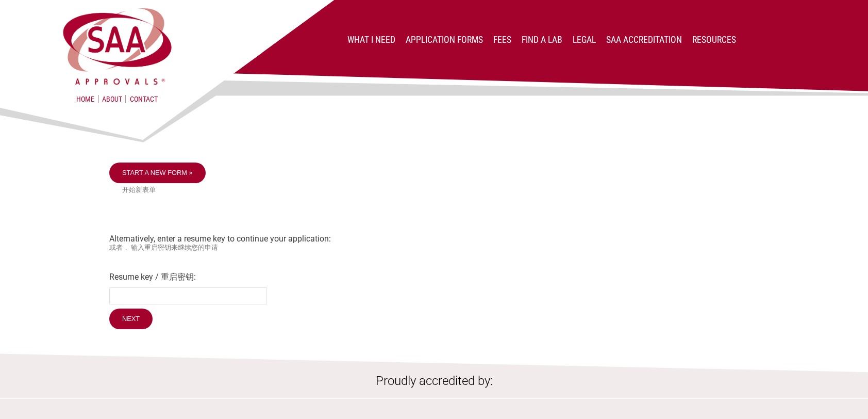  What do you see at coordinates (371, 40) in the screenshot?
I see `a: What I Need` at bounding box center [371, 40].